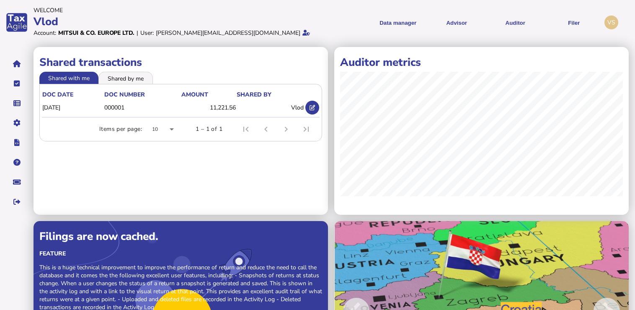  I want to click on button: Raise a support ticket, so click(17, 182).